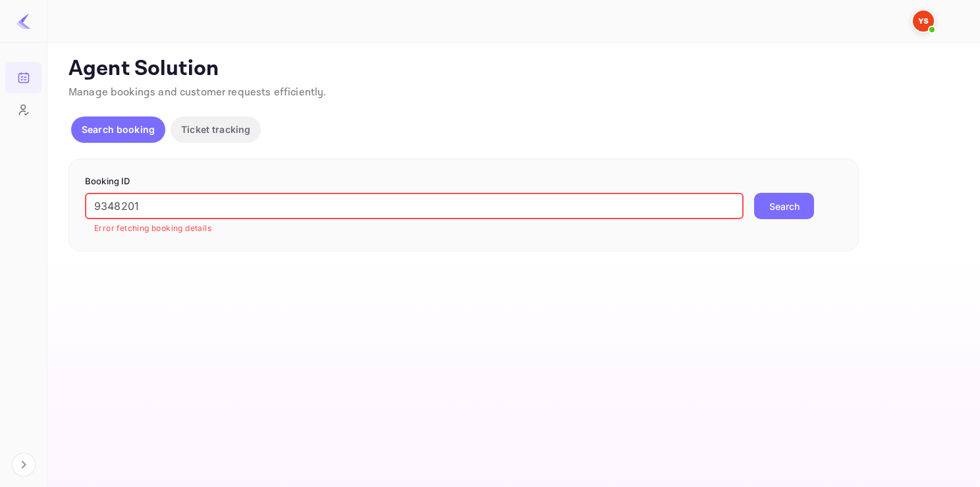 The height and width of the screenshot is (487, 980). I want to click on img: LiteAPI, so click(24, 21).